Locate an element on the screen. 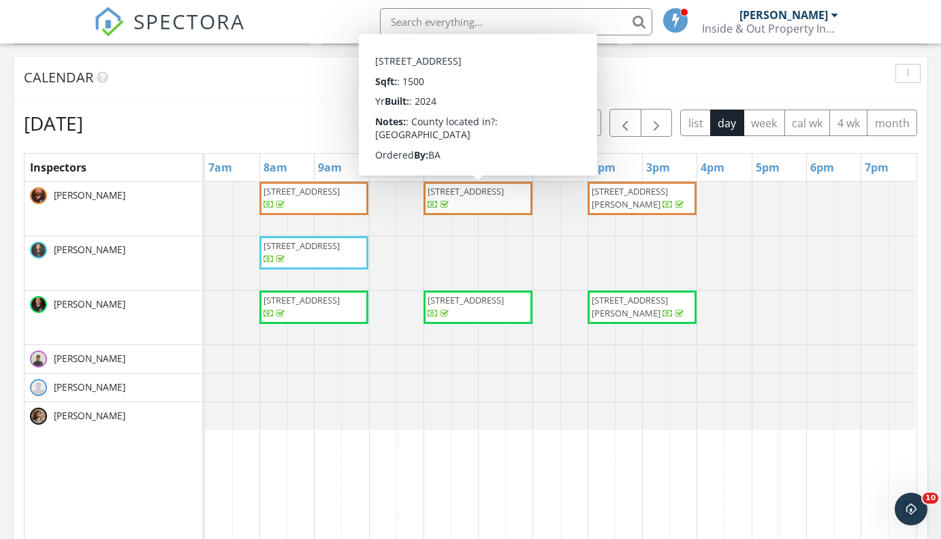 The image size is (941, 539). span: 10 is located at coordinates (930, 498).